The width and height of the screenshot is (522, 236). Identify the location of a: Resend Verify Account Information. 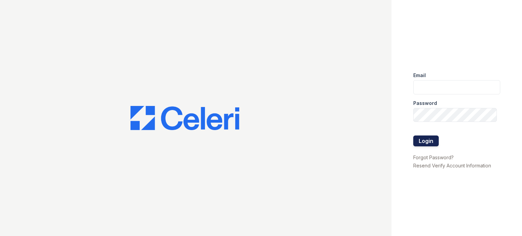
(452, 165).